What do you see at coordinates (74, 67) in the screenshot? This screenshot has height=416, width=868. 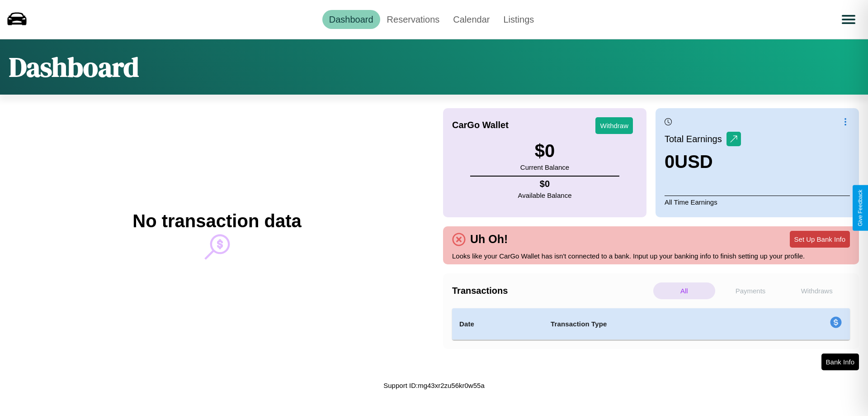 I see `h1: Dashboard` at bounding box center [74, 67].